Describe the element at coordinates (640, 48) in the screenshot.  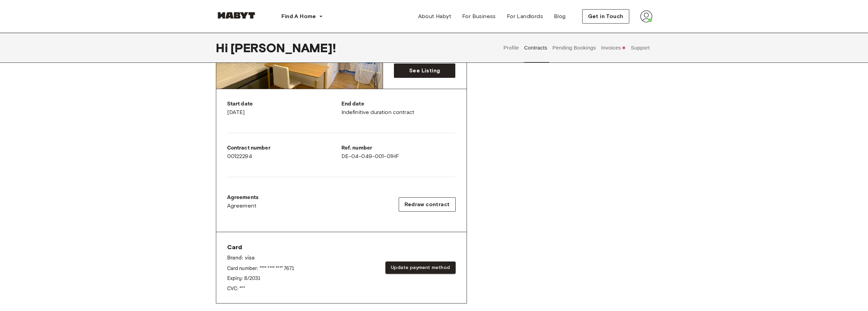
I see `button: Support` at that location.